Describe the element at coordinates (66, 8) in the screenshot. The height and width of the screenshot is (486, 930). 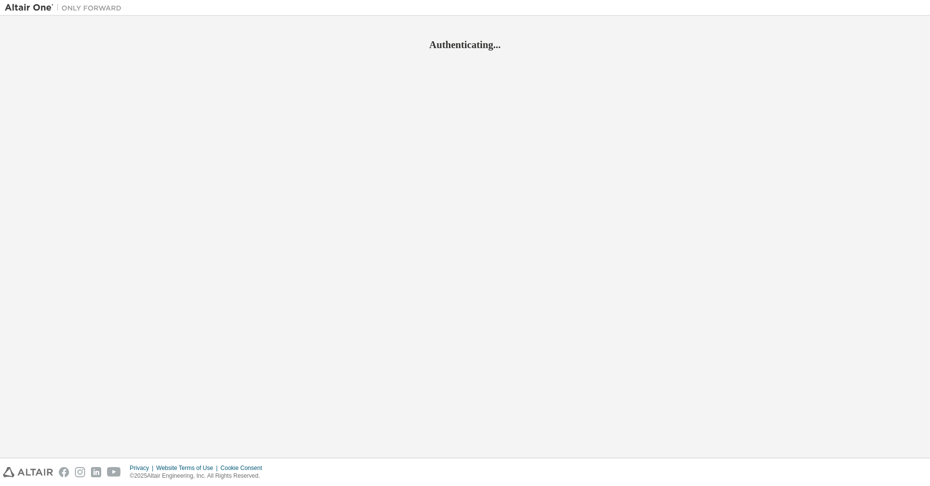
I see `img: Altair One` at that location.